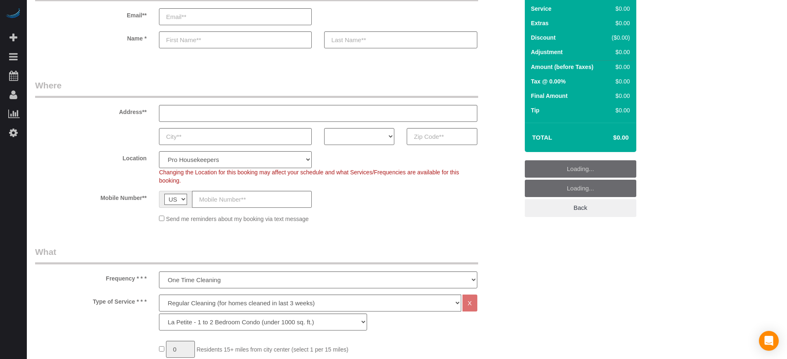 The image size is (787, 359). I want to click on legend: Where, so click(256, 88).